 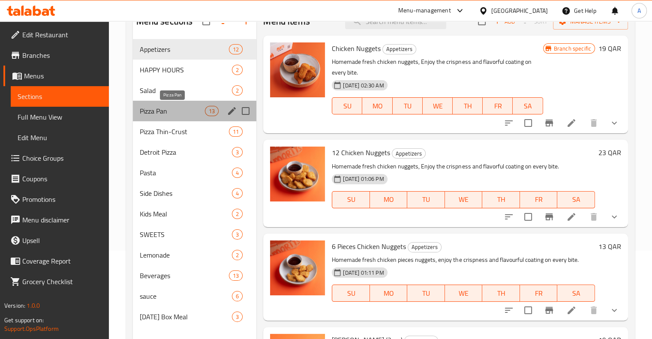 I want to click on div: Salad, so click(x=186, y=91).